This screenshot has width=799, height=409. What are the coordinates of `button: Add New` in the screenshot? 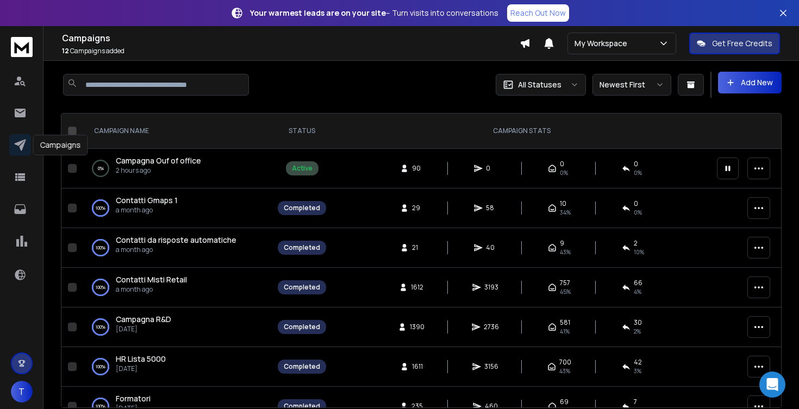 It's located at (750, 83).